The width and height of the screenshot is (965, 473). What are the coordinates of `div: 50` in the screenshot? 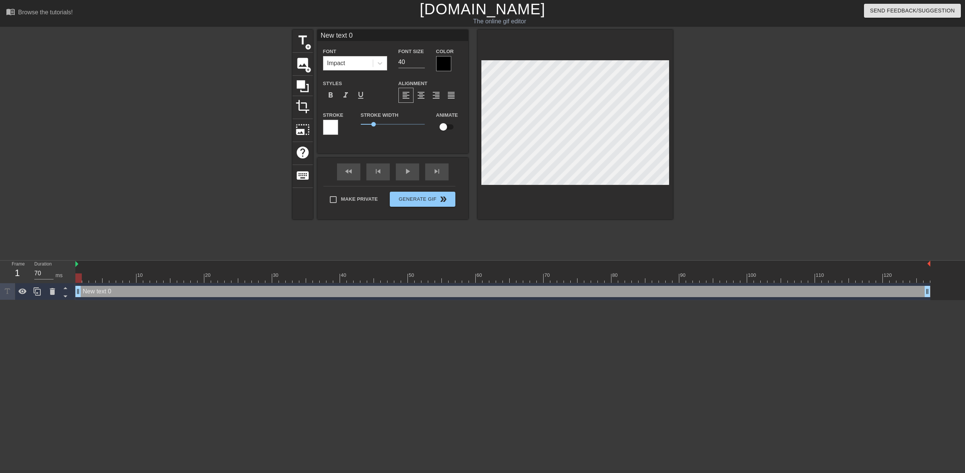 It's located at (412, 276).